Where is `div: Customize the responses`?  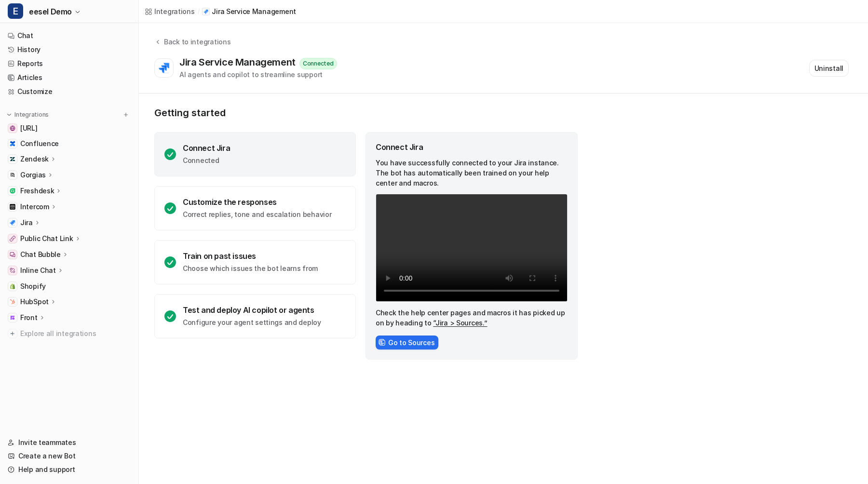
div: Customize the responses is located at coordinates (257, 202).